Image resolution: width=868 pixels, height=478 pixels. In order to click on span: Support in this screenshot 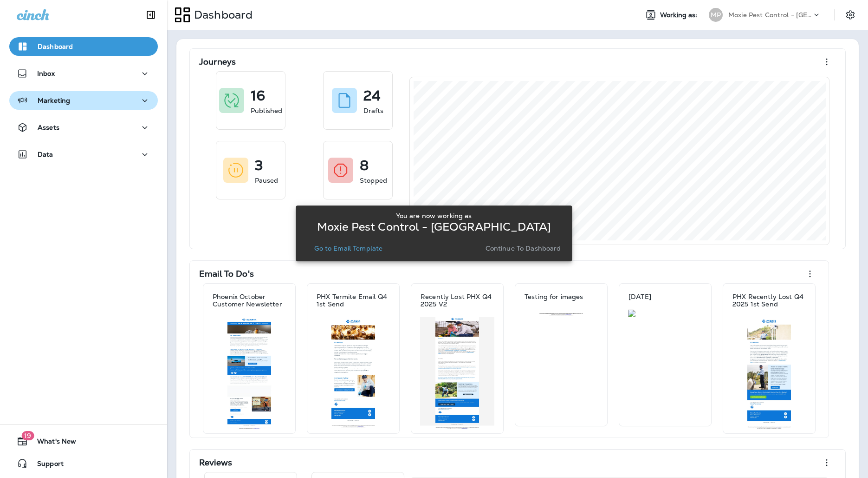, I will do `click(45, 465)`.